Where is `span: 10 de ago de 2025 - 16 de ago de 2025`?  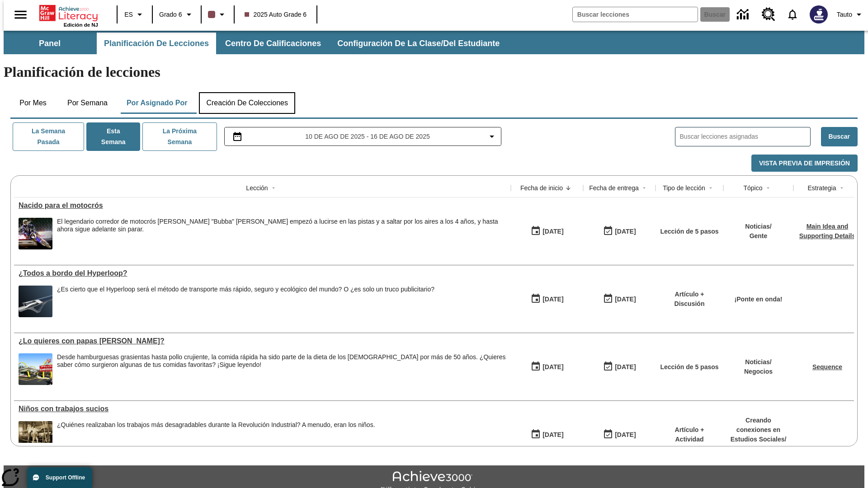 span: 10 de ago de 2025 - 16 de ago de 2025 is located at coordinates (367, 136).